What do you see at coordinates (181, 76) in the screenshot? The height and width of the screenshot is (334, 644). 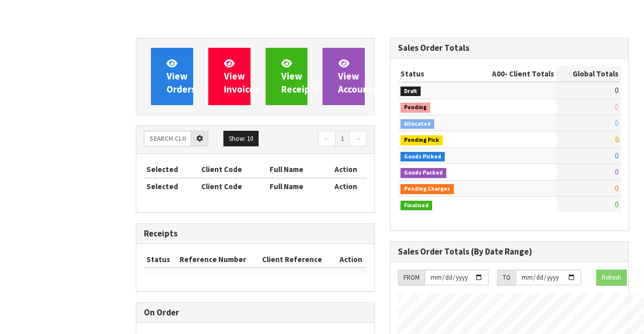 I see `span: View Orders` at bounding box center [181, 76].